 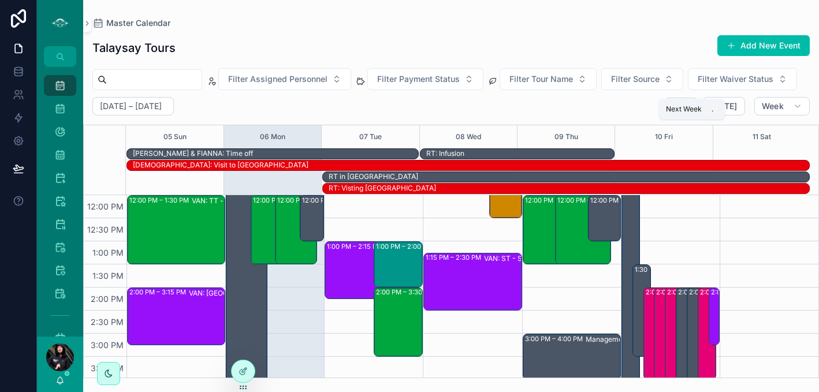 What do you see at coordinates (762, 137) in the screenshot?
I see `div: 11 Sat` at bounding box center [762, 137].